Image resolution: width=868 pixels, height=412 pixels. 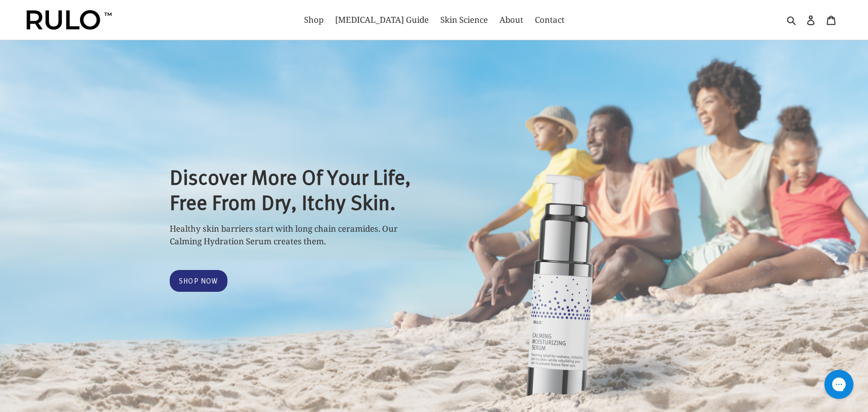 What do you see at coordinates (294, 189) in the screenshot?
I see `h2: Discover More Of Your Life, Free From Dry, Itchy Skin.` at bounding box center [294, 189].